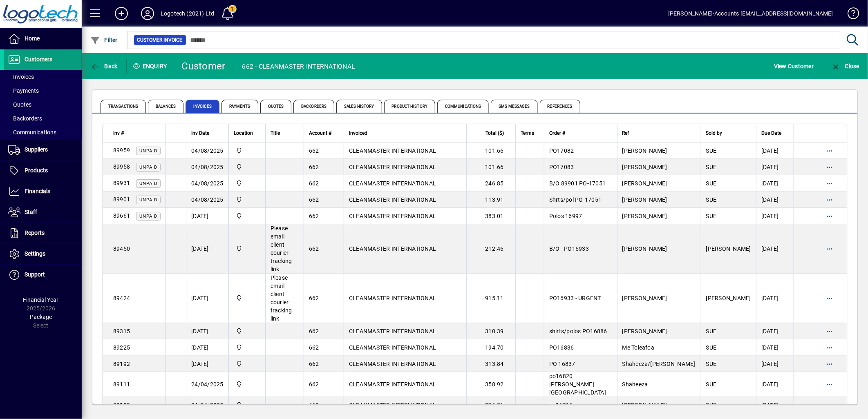 The image size is (868, 419). I want to click on span: Due Date, so click(772, 133).